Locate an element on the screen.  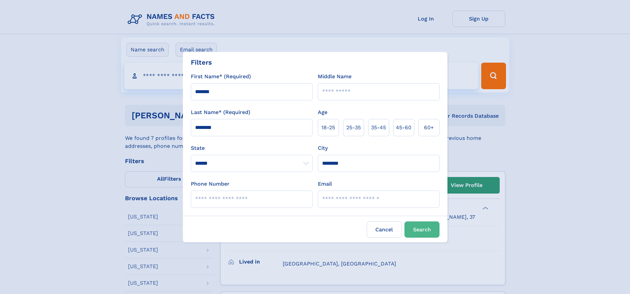
label: Age is located at coordinates (323, 112).